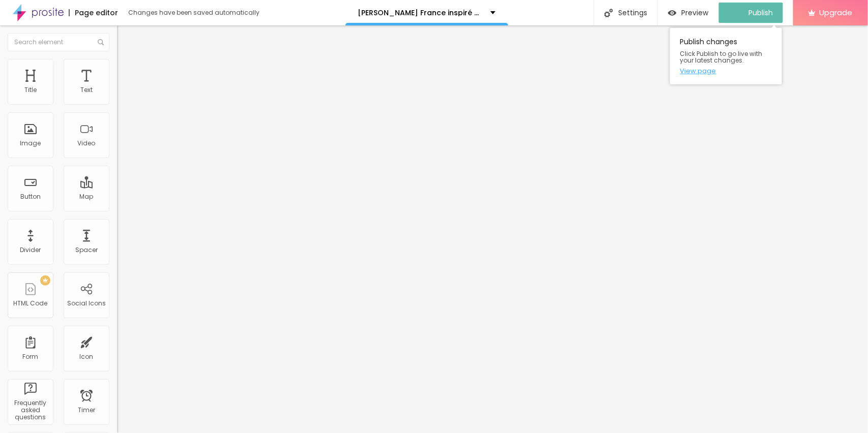 The height and width of the screenshot is (433, 868). Describe the element at coordinates (86, 90) in the screenshot. I see `div: Text` at that location.